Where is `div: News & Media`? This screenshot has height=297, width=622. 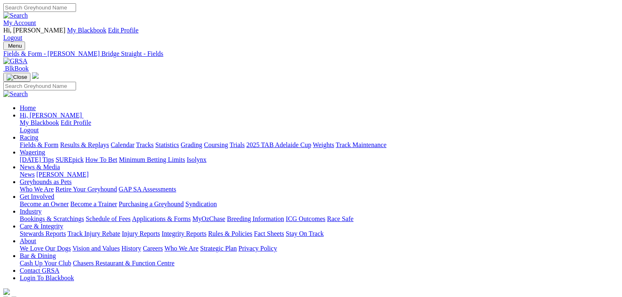 div: News & Media is located at coordinates (319, 175).